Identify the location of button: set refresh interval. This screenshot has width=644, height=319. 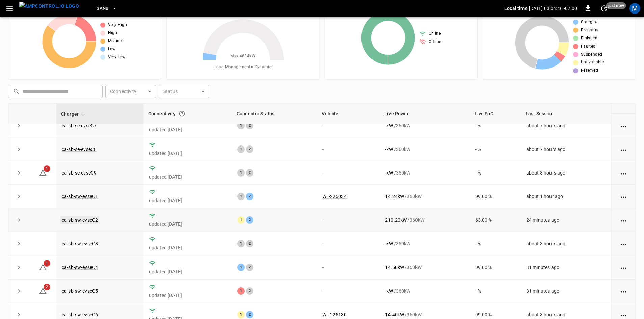
(604, 9).